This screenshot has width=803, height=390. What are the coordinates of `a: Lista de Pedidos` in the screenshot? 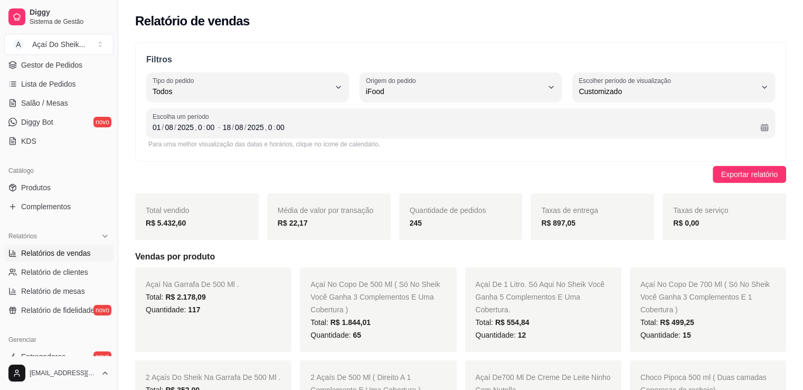 It's located at (59, 84).